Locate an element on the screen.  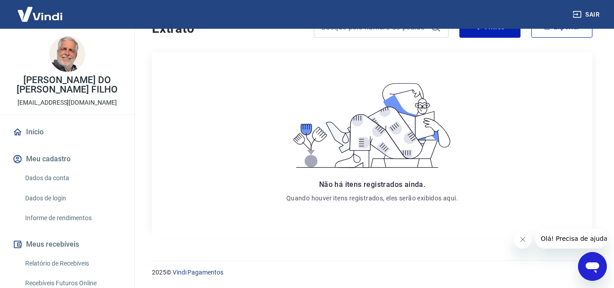
a: Dados de login is located at coordinates (72, 198).